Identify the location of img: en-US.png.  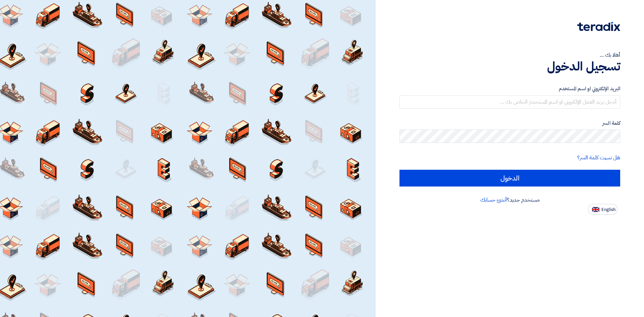
(596, 209).